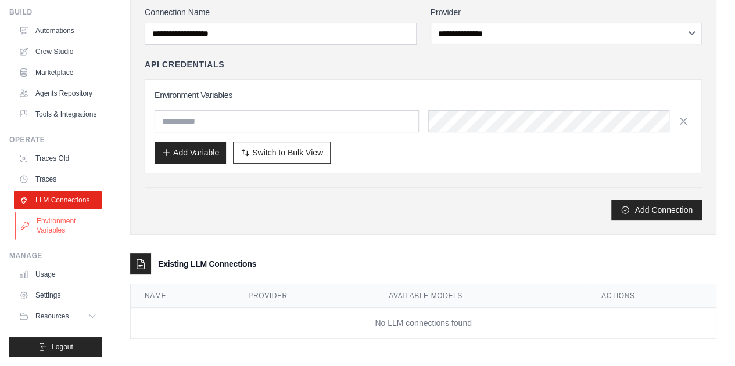 This screenshot has width=735, height=366. Describe the element at coordinates (57, 73) in the screenshot. I see `a: Marketplace` at that location.